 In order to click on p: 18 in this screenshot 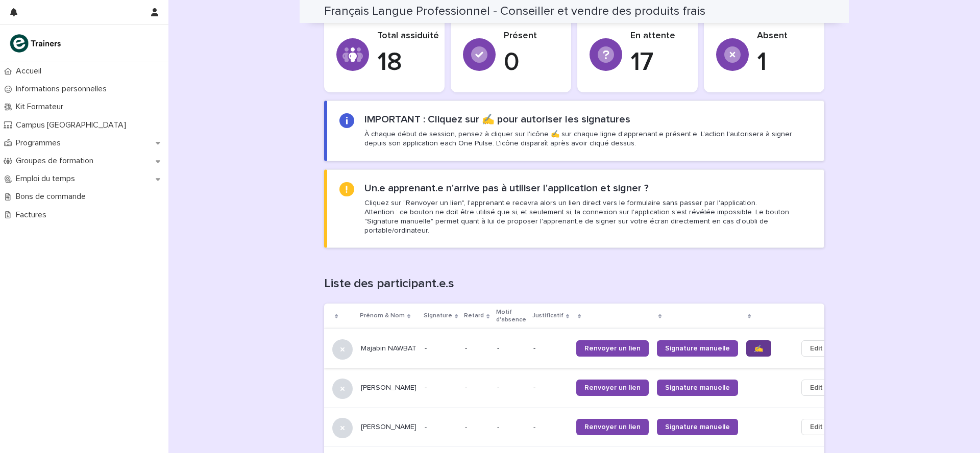, I will do `click(408, 63)`.